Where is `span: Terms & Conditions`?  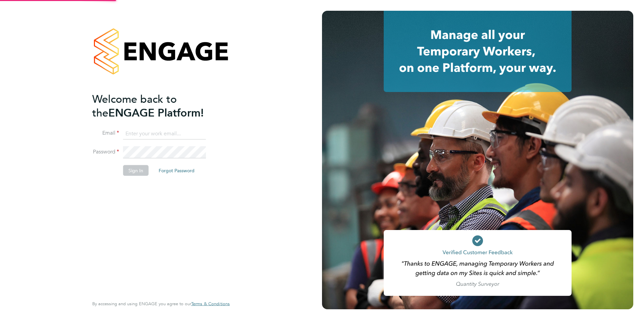 span: Terms & Conditions is located at coordinates (210, 304).